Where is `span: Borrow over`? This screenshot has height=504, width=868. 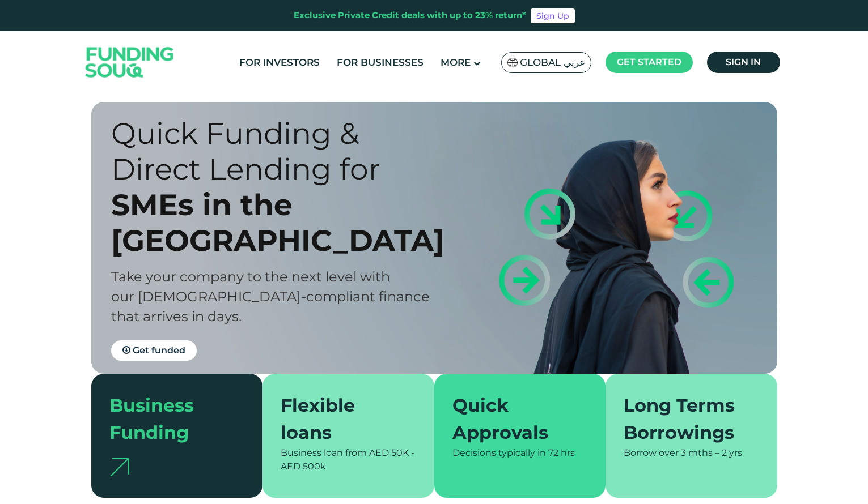
span: Borrow over is located at coordinates (651, 452).